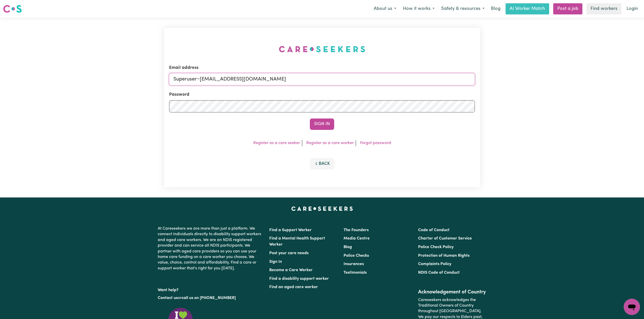 The image size is (644, 319). Describe the element at coordinates (297, 241) in the screenshot. I see `a: Find a Mental Health Support Worker` at that location.